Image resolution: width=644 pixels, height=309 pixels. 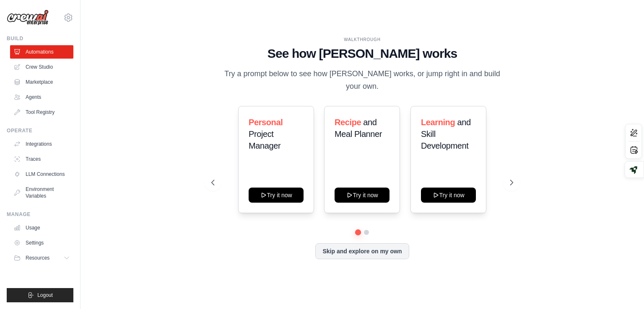 What do you see at coordinates (40, 296) in the screenshot?
I see `button: Logout` at bounding box center [40, 296].